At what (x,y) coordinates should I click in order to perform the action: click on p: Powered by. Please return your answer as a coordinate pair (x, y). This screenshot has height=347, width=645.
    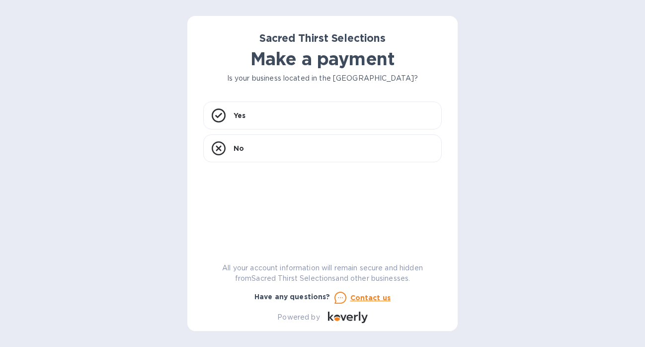
    Looking at the image, I should click on (298, 317).